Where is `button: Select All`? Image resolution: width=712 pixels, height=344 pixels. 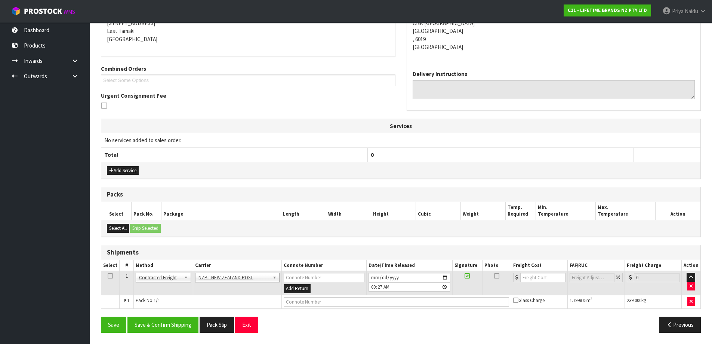 button: Select All is located at coordinates (118, 228).